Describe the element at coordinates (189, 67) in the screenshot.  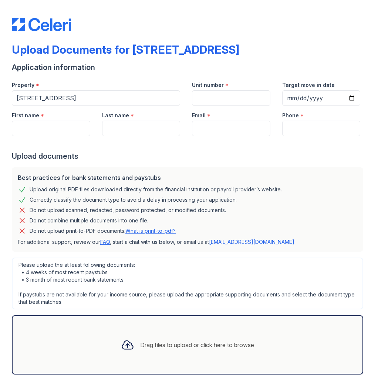
I see `div: Application information` at that location.